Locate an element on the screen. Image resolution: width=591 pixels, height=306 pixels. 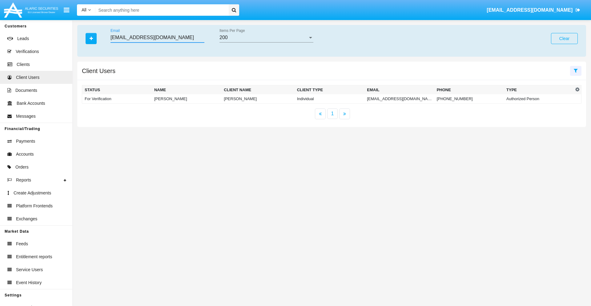
td: For Verification is located at coordinates (117, 99).